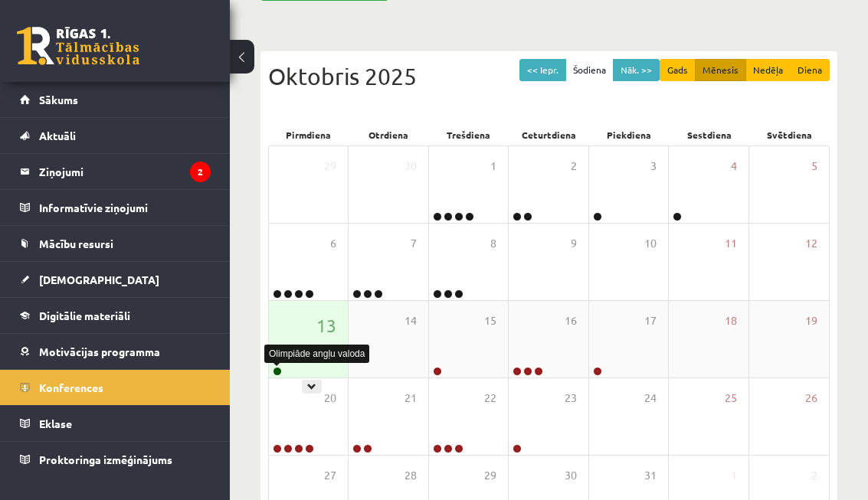 The image size is (868, 500). Describe the element at coordinates (573, 244) in the screenshot. I see `span: 9` at that location.